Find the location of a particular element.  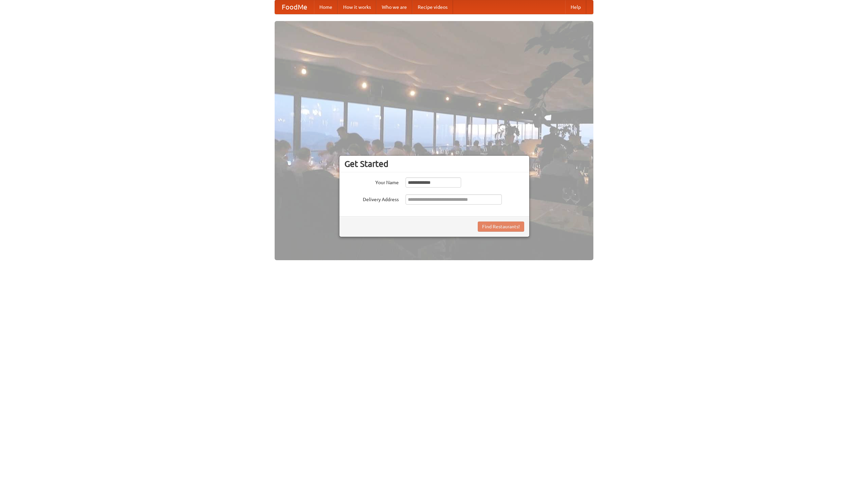

button: Find Restaurants! is located at coordinates (501, 227).